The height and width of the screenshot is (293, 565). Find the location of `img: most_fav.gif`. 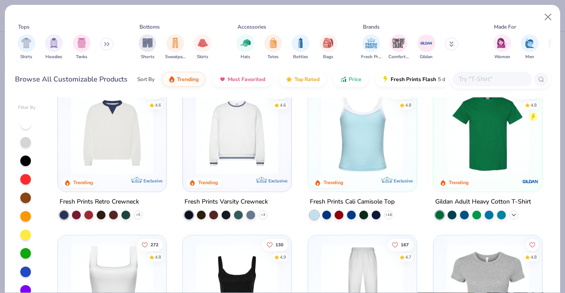

img: most_fav.gif is located at coordinates (222, 79).